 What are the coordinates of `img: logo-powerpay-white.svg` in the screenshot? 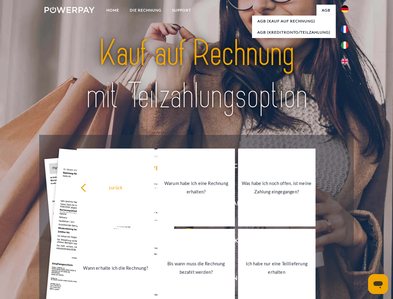 It's located at (69, 10).